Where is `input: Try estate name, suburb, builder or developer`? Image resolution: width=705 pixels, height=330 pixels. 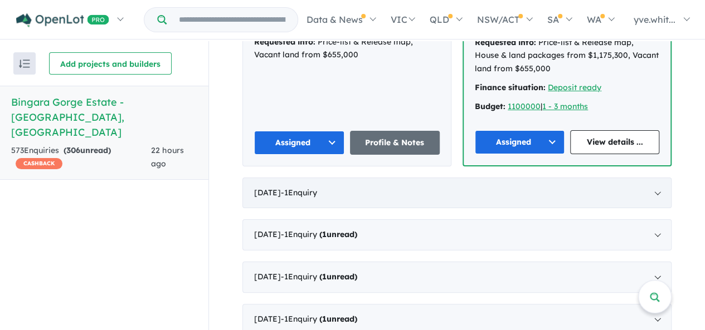
input: Try estate name, suburb, builder or developer is located at coordinates (232, 19).